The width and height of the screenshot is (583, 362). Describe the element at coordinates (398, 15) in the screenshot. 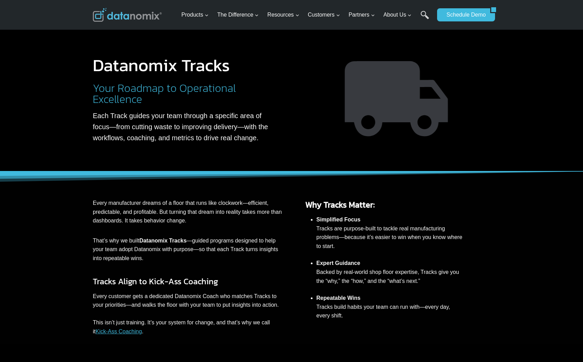

I see `span: About Us` at that location.